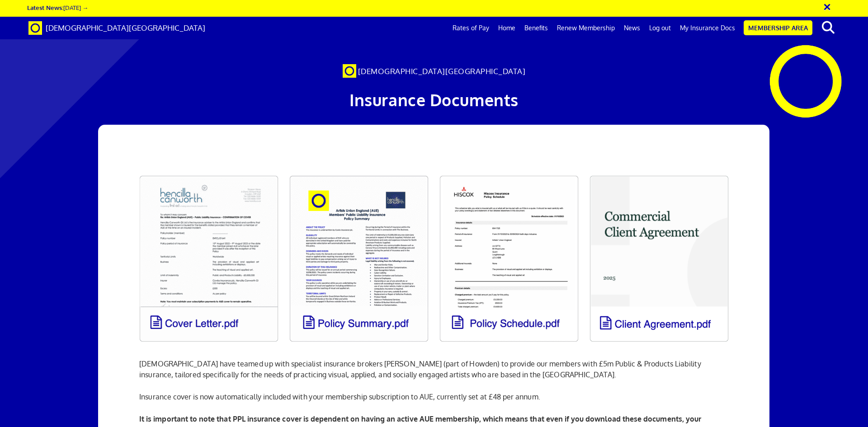  Describe the element at coordinates (506, 28) in the screenshot. I see `a: Home` at that location.